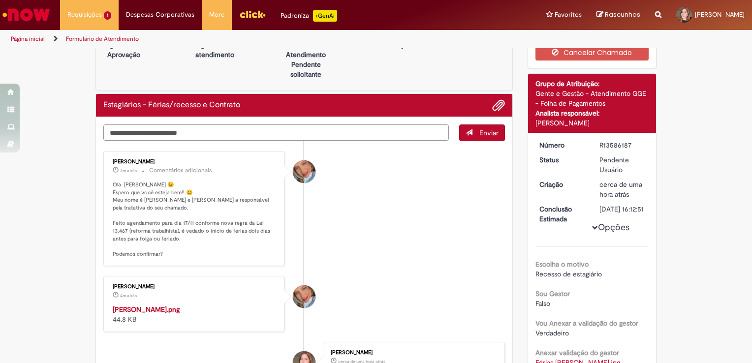 The image size is (752, 363). What do you see at coordinates (592, 53) in the screenshot?
I see `button: Cancelar Chamado` at bounding box center [592, 53].